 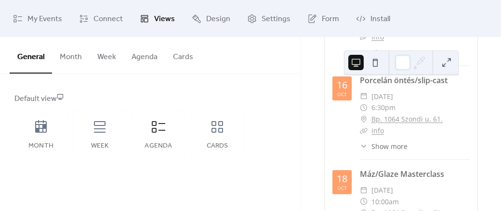 What do you see at coordinates (323, 18) in the screenshot?
I see `a: Form` at bounding box center [323, 18].